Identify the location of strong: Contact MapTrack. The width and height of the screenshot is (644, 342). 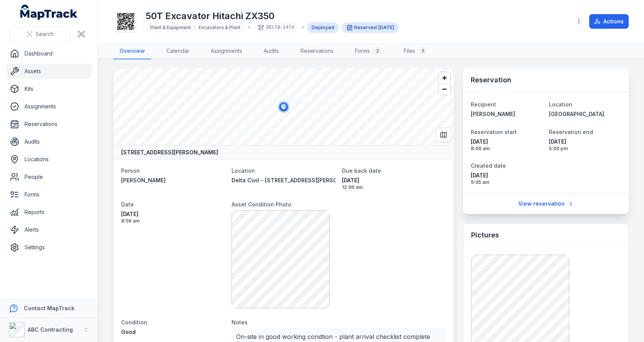
(49, 308).